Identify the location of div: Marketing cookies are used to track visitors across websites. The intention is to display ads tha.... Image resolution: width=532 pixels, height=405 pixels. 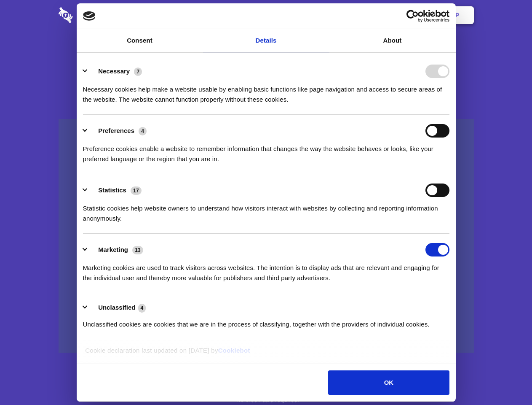
(266, 270).